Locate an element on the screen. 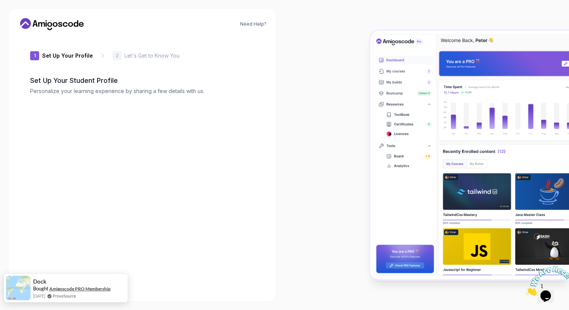  div: CloseChat attention grabber is located at coordinates (23, 18).